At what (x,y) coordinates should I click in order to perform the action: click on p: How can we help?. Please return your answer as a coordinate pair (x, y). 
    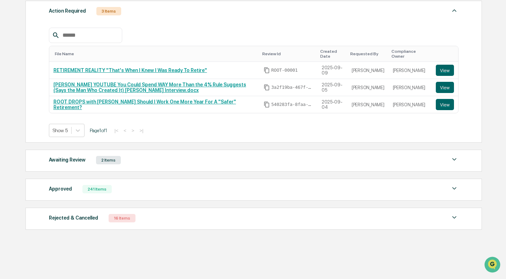
    Looking at the image, I should click on (67, 20).